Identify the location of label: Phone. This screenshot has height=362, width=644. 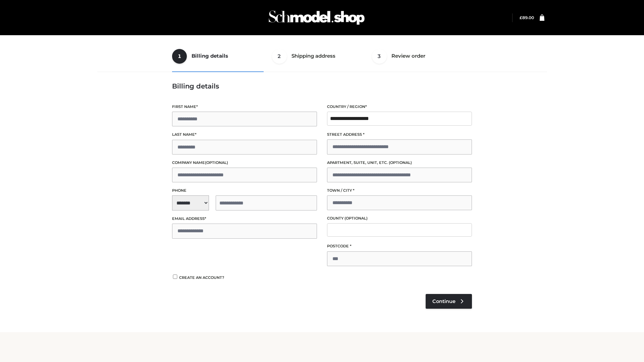
(245, 191).